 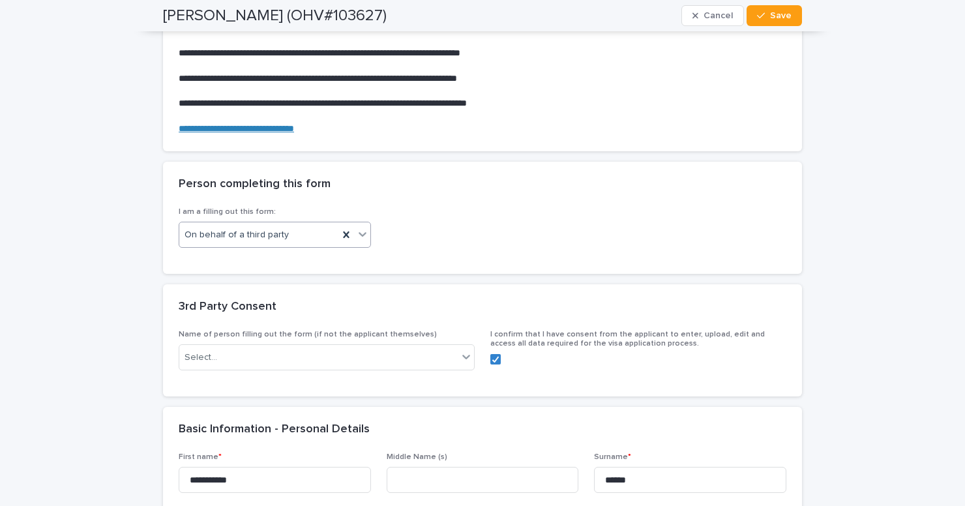 I want to click on h2: Person completing this form, so click(x=254, y=184).